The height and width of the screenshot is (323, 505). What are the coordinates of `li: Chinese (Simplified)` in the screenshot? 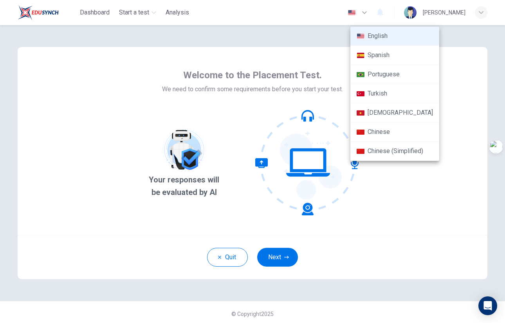 It's located at (395, 151).